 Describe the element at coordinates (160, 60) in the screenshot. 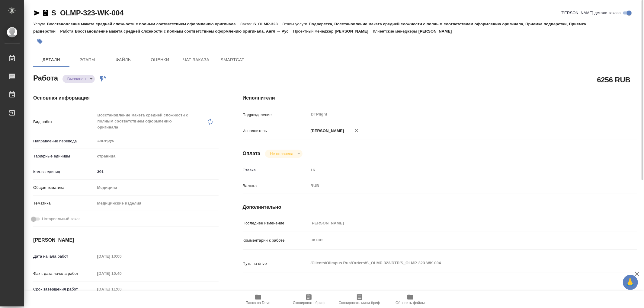

I see `span: Оценки` at that location.